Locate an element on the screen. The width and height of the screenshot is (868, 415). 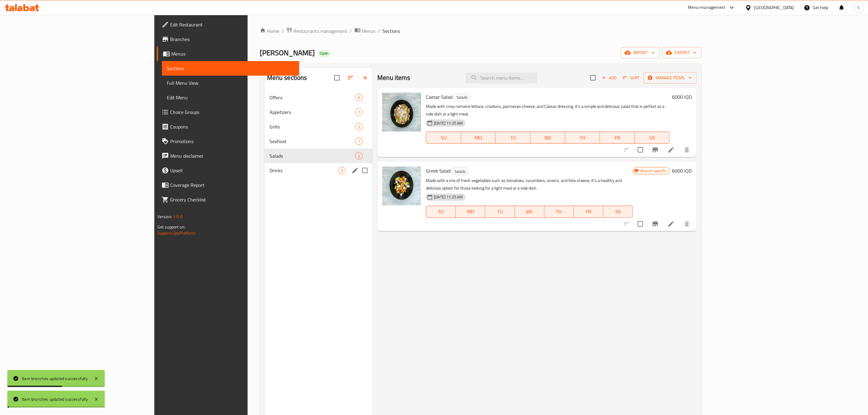
div: Offers6 is located at coordinates (319, 97).